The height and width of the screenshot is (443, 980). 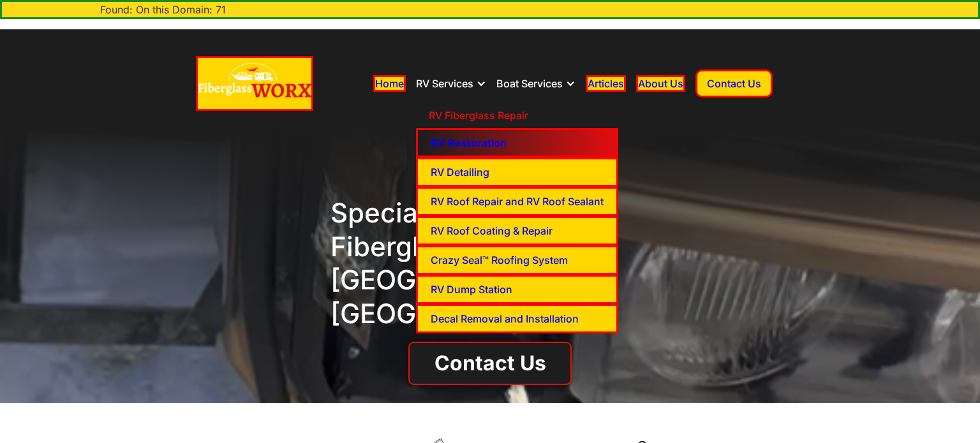 I want to click on nav: RV Services, so click(x=516, y=218).